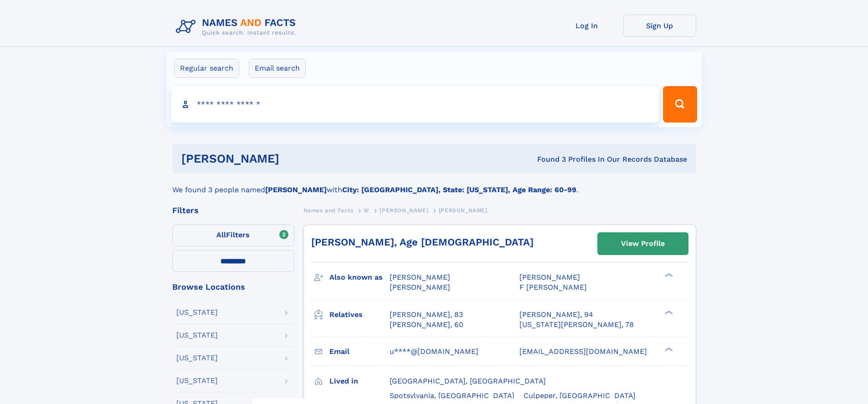 Image resolution: width=868 pixels, height=404 pixels. What do you see at coordinates (359, 352) in the screenshot?
I see `h3: Email` at bounding box center [359, 352].